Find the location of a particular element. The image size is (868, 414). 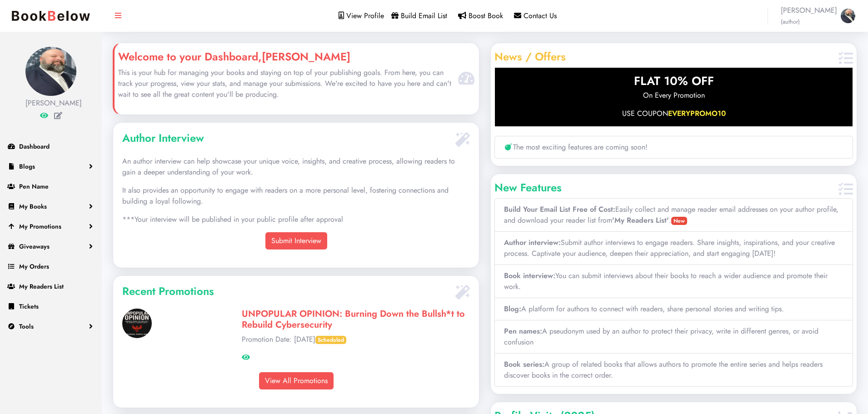

li: You can submit interviews about their books to reach a wider audience and promote their work. is located at coordinates (673, 282).